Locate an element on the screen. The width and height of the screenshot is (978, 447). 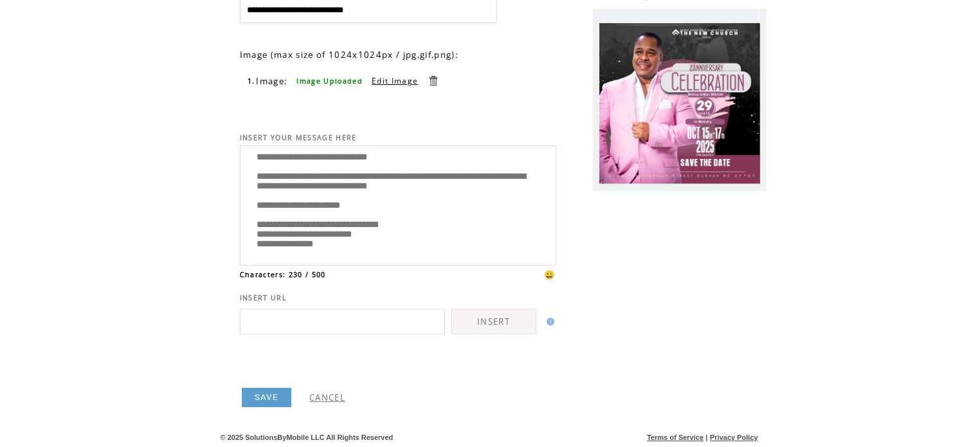
span: Image Uploaded is located at coordinates (329, 81).